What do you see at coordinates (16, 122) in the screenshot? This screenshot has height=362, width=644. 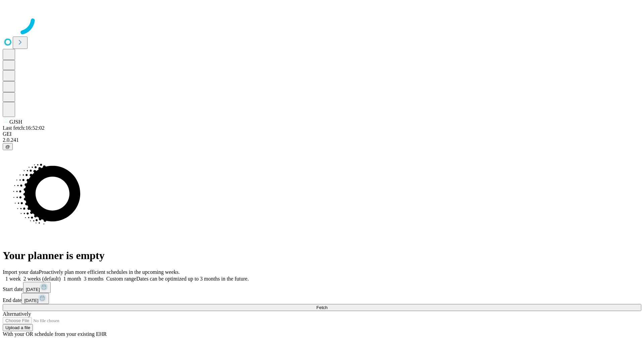 I see `span: GJSH` at bounding box center [16, 122].